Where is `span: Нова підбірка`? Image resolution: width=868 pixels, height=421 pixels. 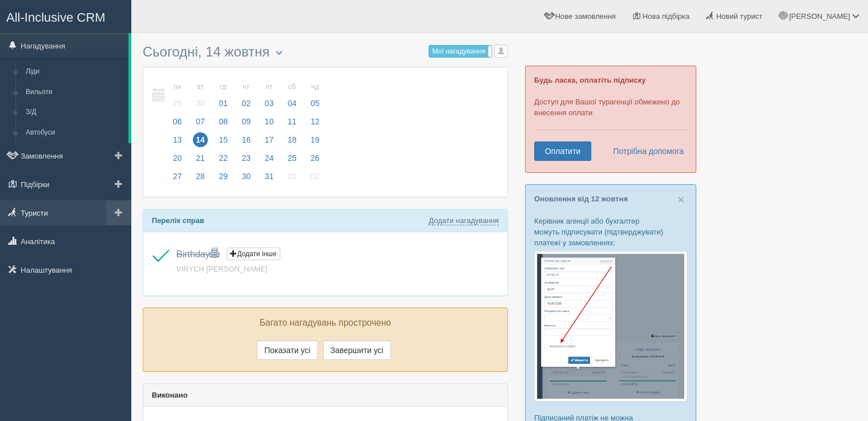
span: Нова підбірка is located at coordinates (666, 16).